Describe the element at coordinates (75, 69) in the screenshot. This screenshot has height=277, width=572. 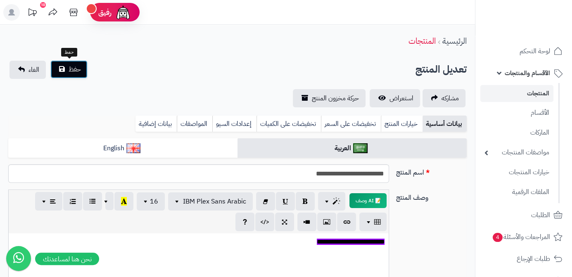
I see `span: حفظ` at that location.